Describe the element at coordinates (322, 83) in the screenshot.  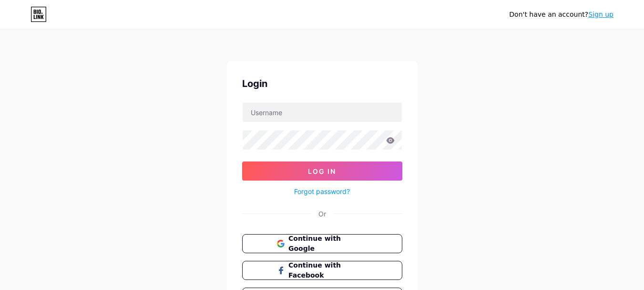
I see `div: Login` at that location.